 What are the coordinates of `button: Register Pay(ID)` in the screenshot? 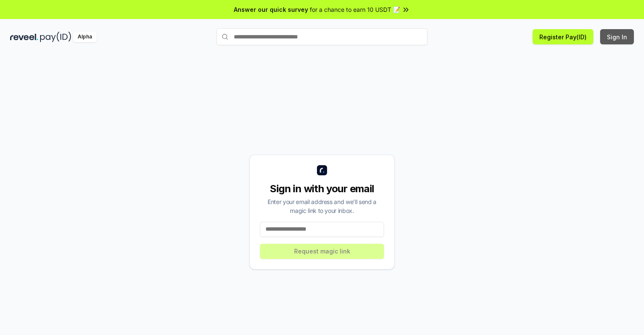 It's located at (563, 37).